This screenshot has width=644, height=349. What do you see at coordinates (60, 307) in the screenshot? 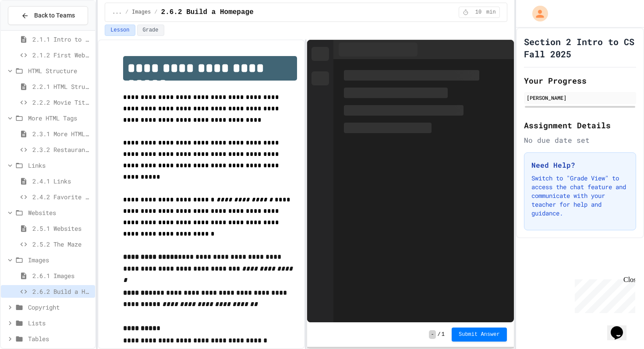
I see `span: Copyright` at bounding box center [60, 307].